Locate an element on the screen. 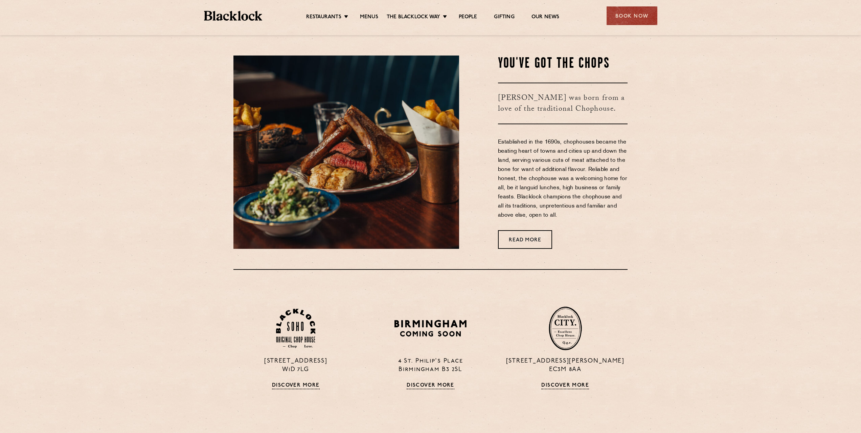  a: Read More is located at coordinates (525, 239).